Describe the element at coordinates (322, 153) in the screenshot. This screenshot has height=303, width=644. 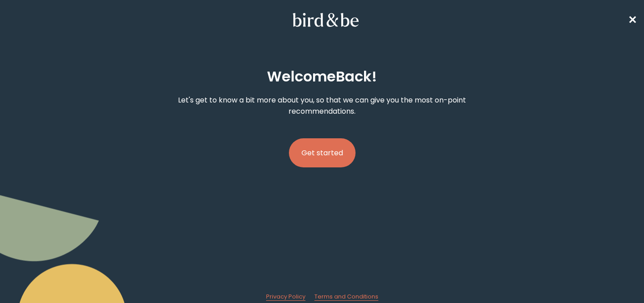
I see `button: Get started` at that location.